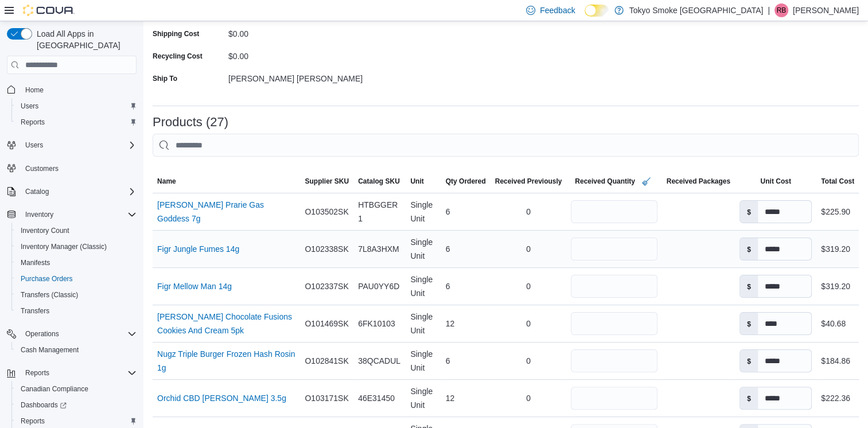 This screenshot has height=428, width=868. What do you see at coordinates (64, 246) in the screenshot?
I see `a: Inventory Manager (Classic)` at bounding box center [64, 246].